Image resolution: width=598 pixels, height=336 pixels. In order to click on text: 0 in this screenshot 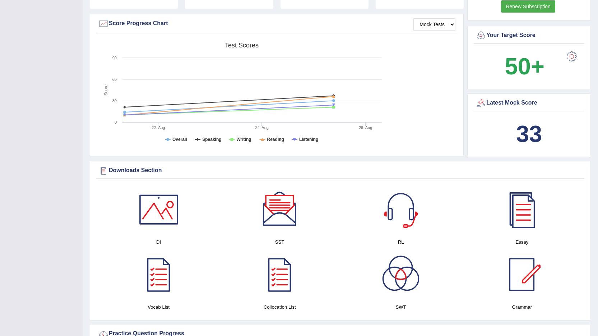, I will do `click(116, 122)`.